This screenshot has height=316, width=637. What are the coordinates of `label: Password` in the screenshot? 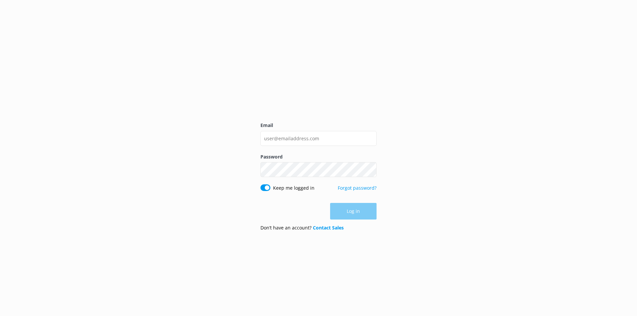 It's located at (319, 157).